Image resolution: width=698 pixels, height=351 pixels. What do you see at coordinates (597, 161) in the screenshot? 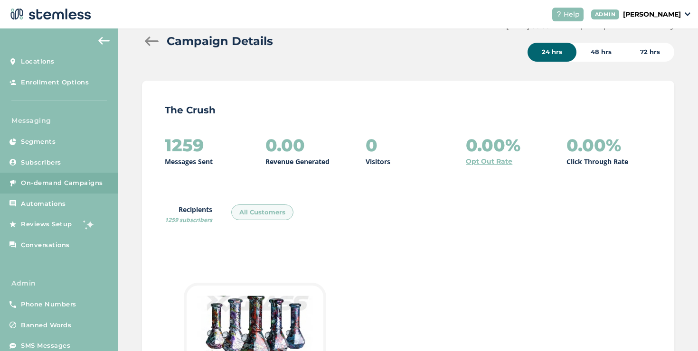
I see `p: Click Through Rate` at bounding box center [597, 161].